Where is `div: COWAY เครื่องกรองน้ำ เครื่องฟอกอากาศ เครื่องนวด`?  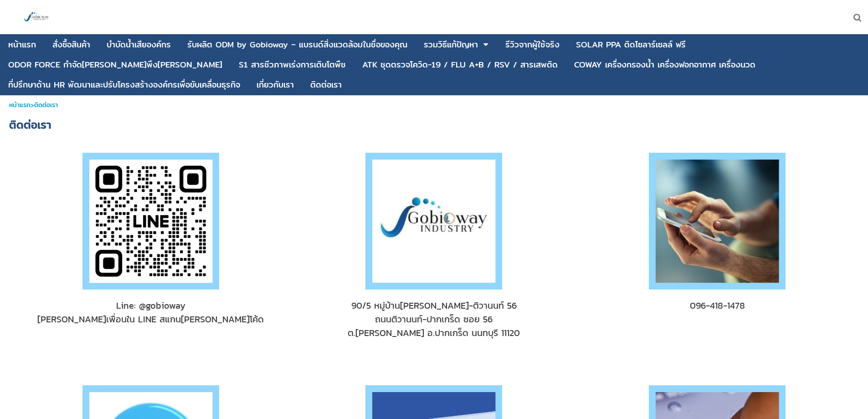
div: COWAY เครื่องกรองน้ำ เครื่องฟอกอากาศ เครื่องนวด is located at coordinates (664, 65).